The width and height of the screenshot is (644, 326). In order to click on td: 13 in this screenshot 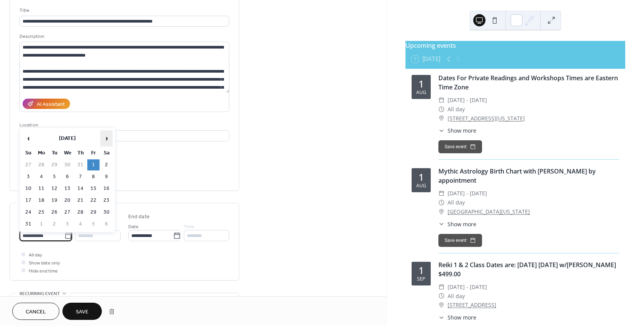, I will do `click(67, 188)`.